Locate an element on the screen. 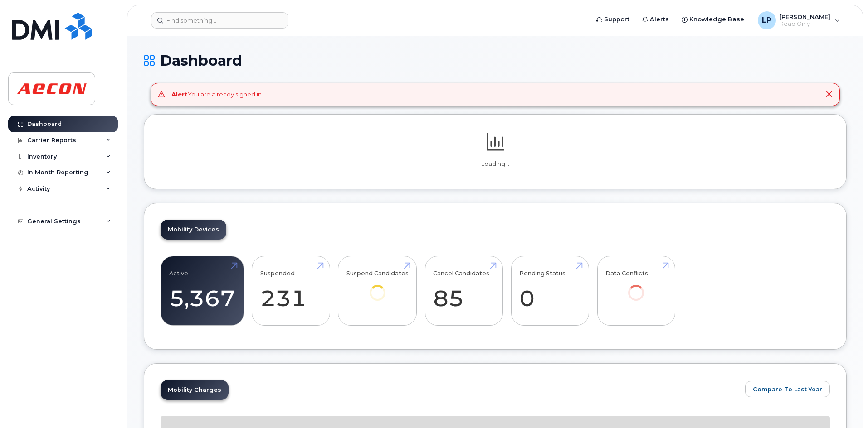  h1: Dashboard is located at coordinates (495, 61).